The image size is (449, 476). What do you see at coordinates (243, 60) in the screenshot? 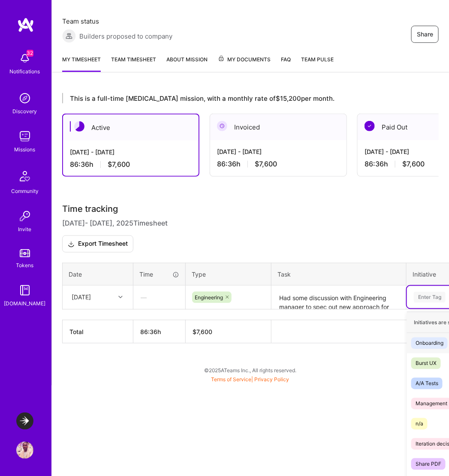
I see `span: My Documents` at bounding box center [243, 60].